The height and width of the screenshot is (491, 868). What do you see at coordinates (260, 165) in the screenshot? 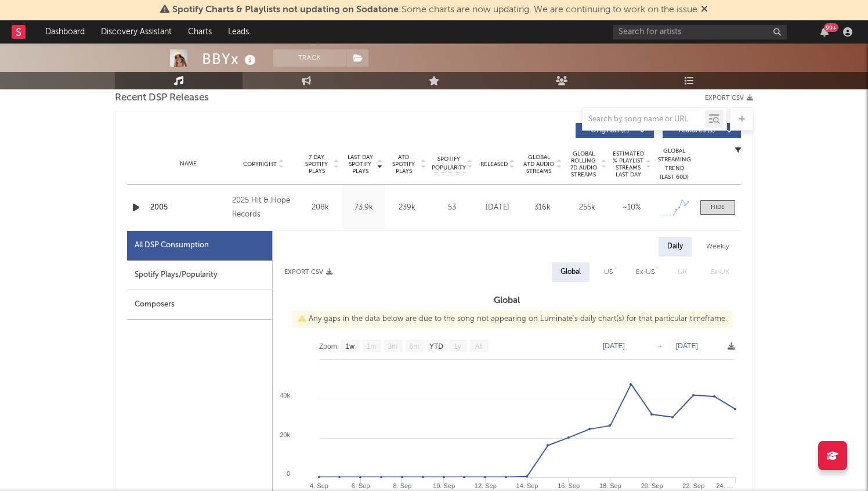
I see `span: Copyright` at bounding box center [260, 165].